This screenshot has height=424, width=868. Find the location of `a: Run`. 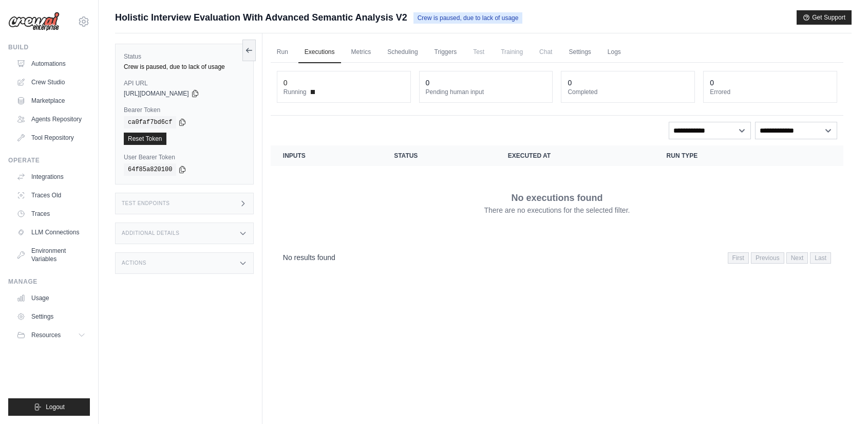

a: Run is located at coordinates (283, 53).